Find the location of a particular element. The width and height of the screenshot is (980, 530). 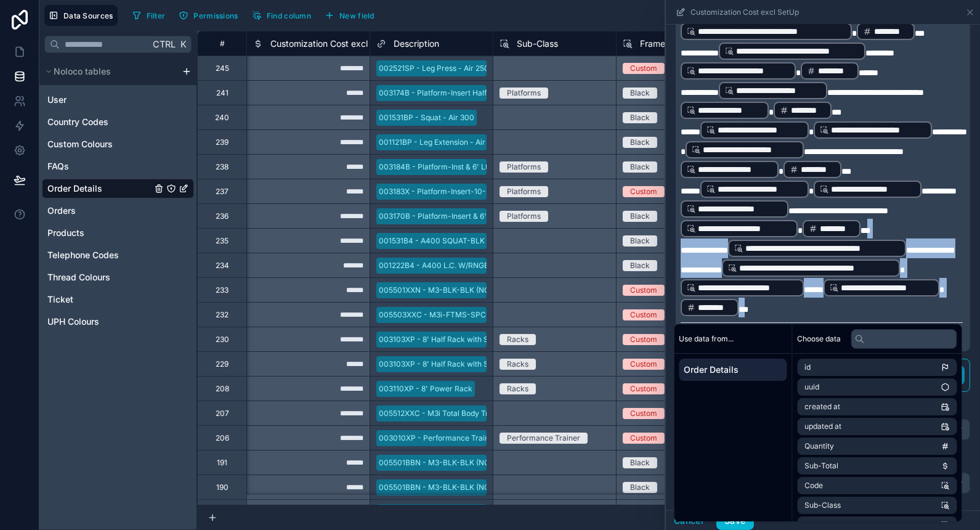

div: 191 is located at coordinates (222, 462).